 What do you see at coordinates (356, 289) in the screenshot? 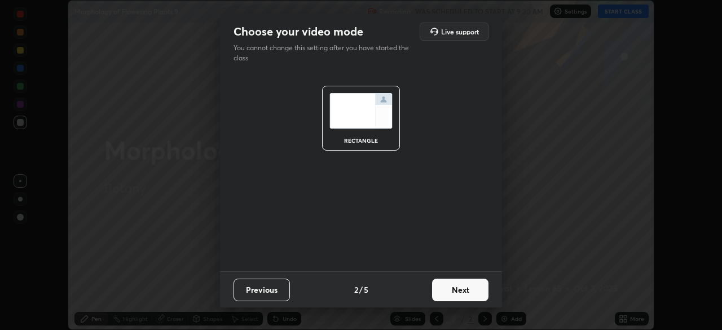
I see `h4: 2` at bounding box center [356, 289].